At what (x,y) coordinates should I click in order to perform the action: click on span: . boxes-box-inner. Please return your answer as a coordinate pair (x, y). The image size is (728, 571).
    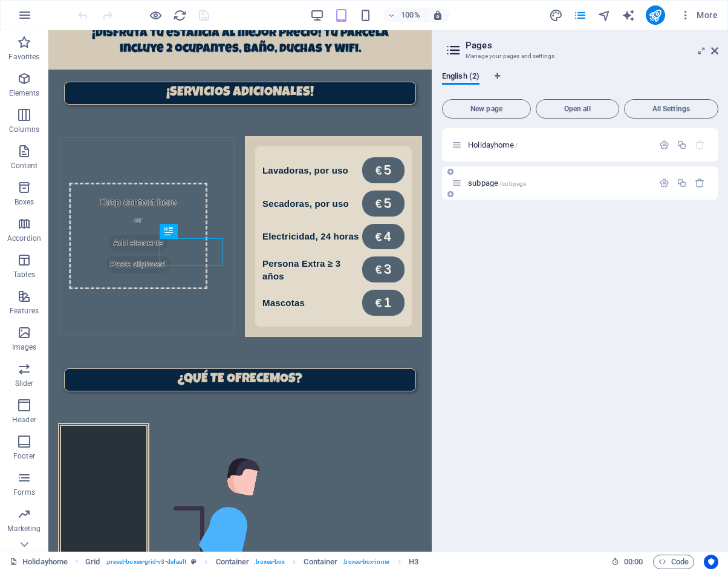
    Looking at the image, I should click on (366, 562).